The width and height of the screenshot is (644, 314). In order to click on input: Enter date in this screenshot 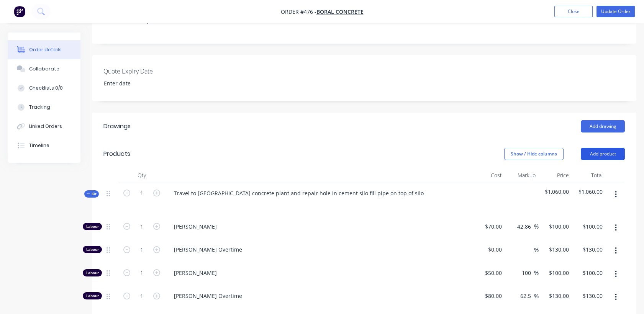, I will do `click(146, 84)`.